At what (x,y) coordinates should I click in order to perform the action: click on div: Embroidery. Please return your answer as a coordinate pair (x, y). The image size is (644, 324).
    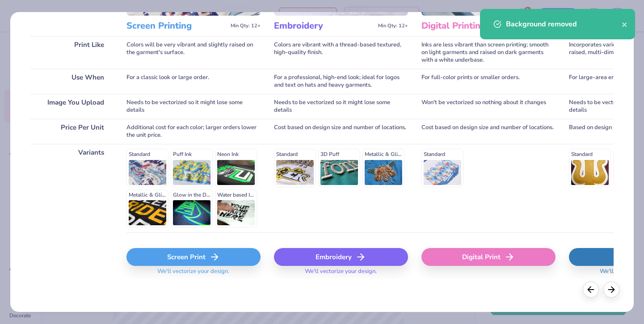
    Looking at the image, I should click on (341, 257).